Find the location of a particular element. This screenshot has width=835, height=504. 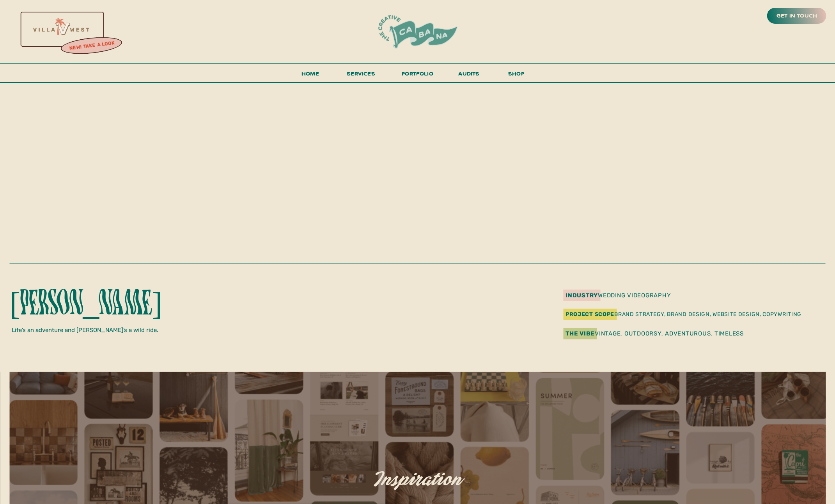

h3: portfolio is located at coordinates (418, 76).